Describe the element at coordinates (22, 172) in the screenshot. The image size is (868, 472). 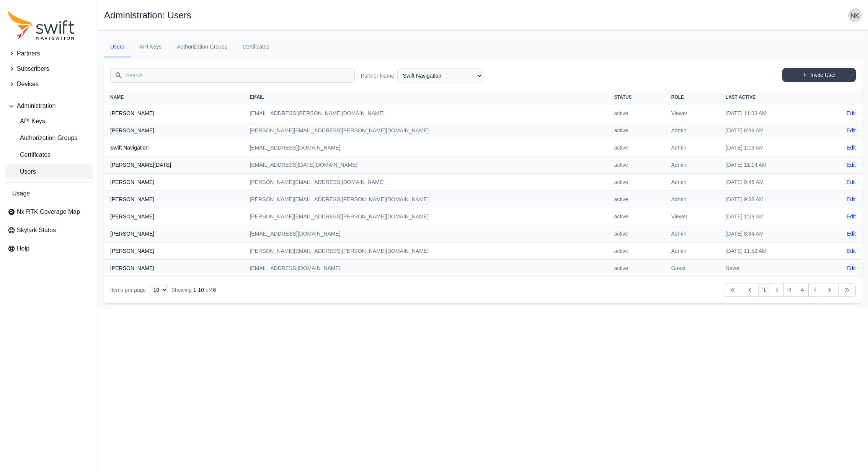
I see `span: Users` at that location.